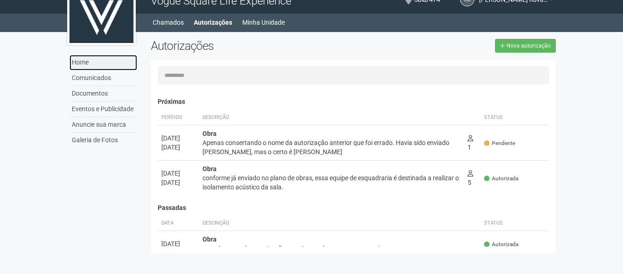 Image resolution: width=623 pixels, height=274 pixels. I want to click on a: Documentos, so click(103, 94).